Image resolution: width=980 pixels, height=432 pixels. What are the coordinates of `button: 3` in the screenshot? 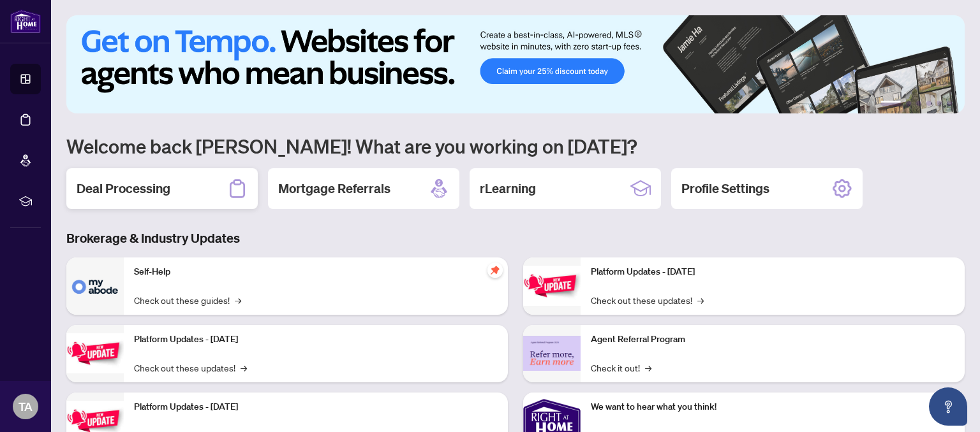 It's located at (919, 104).